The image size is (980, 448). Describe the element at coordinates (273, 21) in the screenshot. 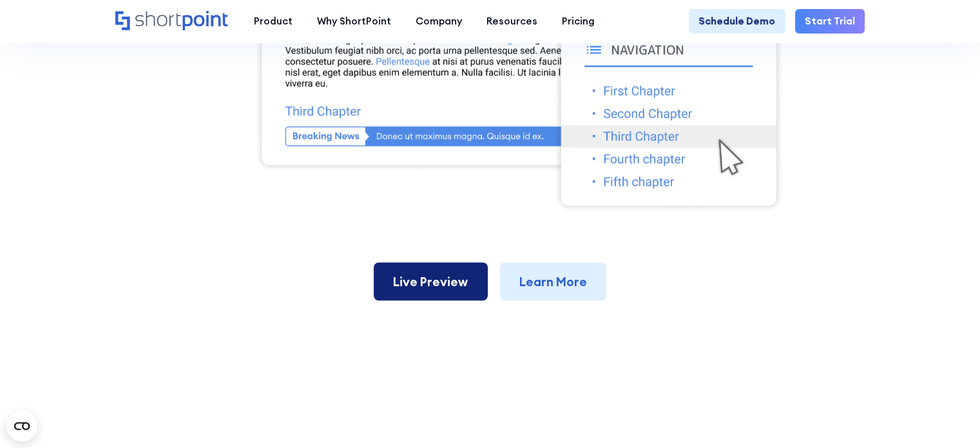

I see `div: Product` at that location.